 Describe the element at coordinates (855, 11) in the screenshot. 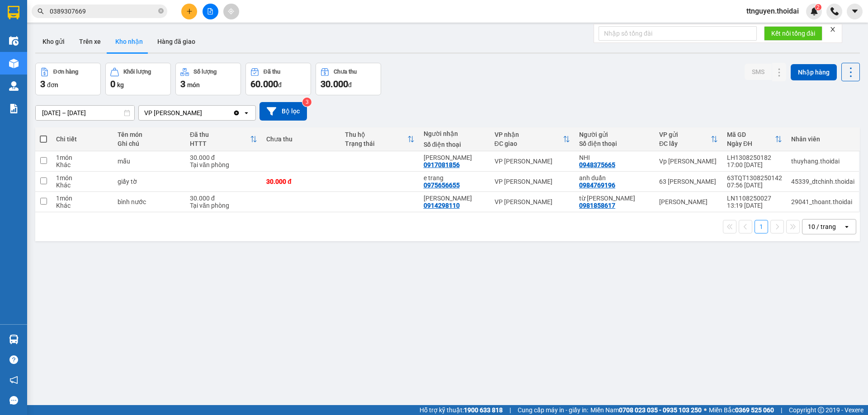

I see `span: caret-down` at that location.